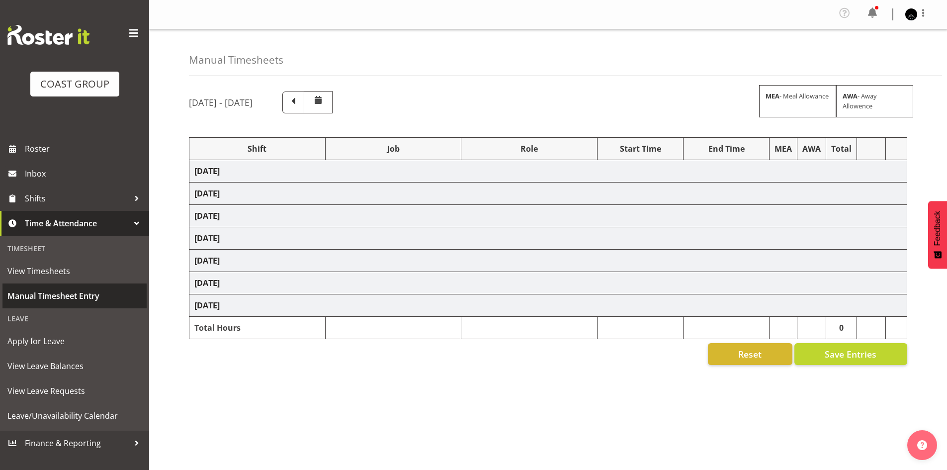 This screenshot has height=470, width=947. What do you see at coordinates (75, 271) in the screenshot?
I see `span: View Timesheets` at bounding box center [75, 271].